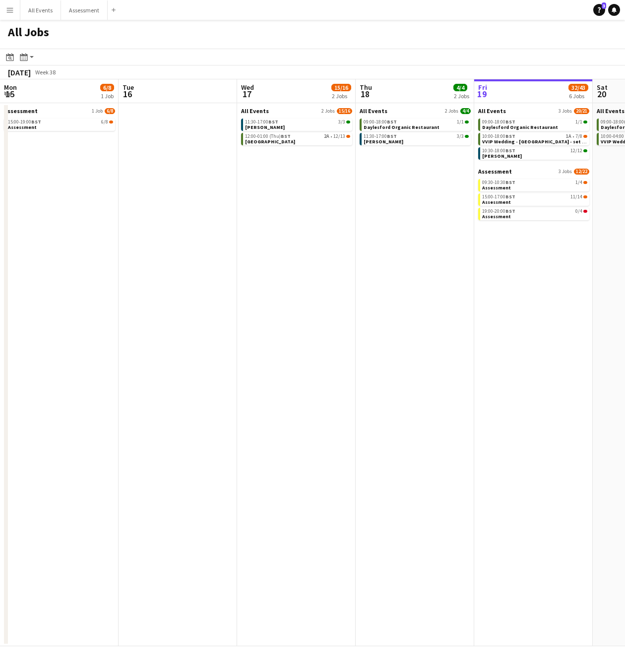 This screenshot has height=672, width=625. I want to click on span: 2A, so click(327, 136).